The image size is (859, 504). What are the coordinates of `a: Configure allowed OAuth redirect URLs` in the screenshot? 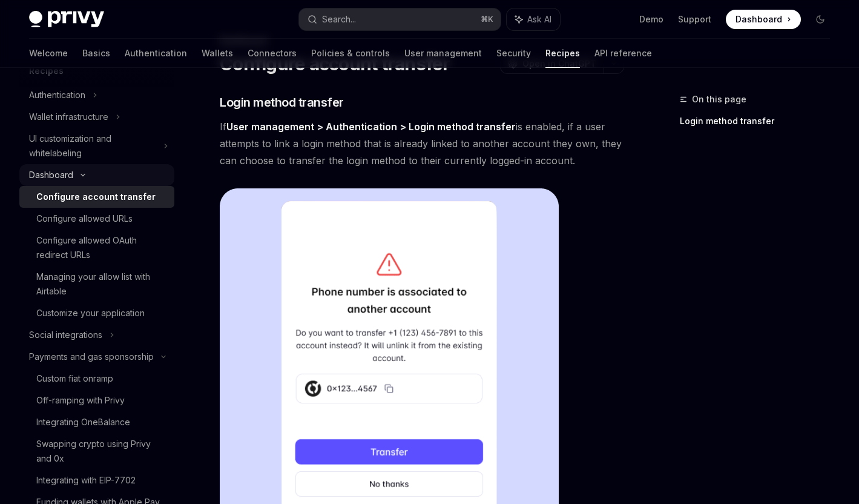 It's located at (97, 248).